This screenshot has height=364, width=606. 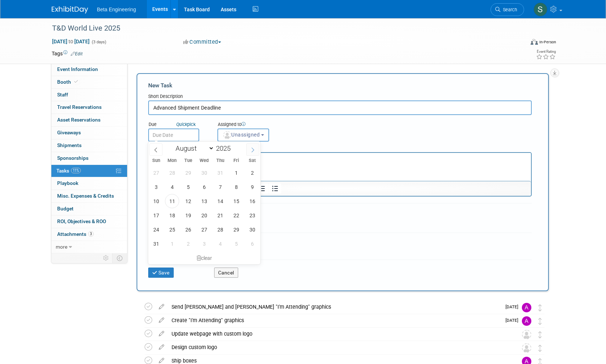 I want to click on div: Due, so click(x=177, y=125).